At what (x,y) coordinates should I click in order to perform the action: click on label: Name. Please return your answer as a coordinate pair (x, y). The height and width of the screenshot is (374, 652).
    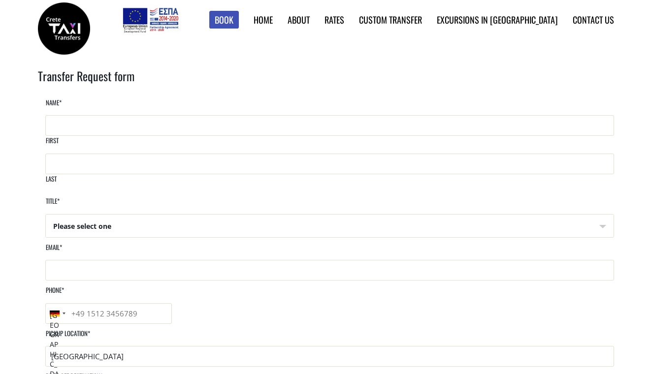
    Looking at the image, I should click on (53, 106).